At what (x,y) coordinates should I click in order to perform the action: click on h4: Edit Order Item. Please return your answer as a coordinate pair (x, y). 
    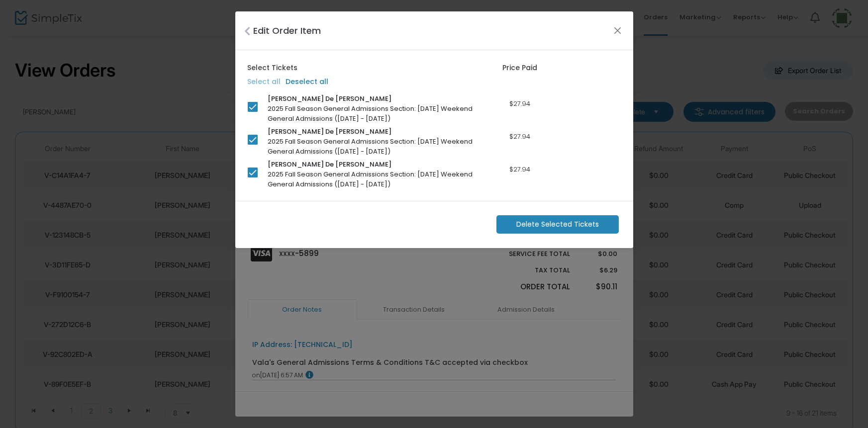
    Looking at the image, I should click on (287, 30).